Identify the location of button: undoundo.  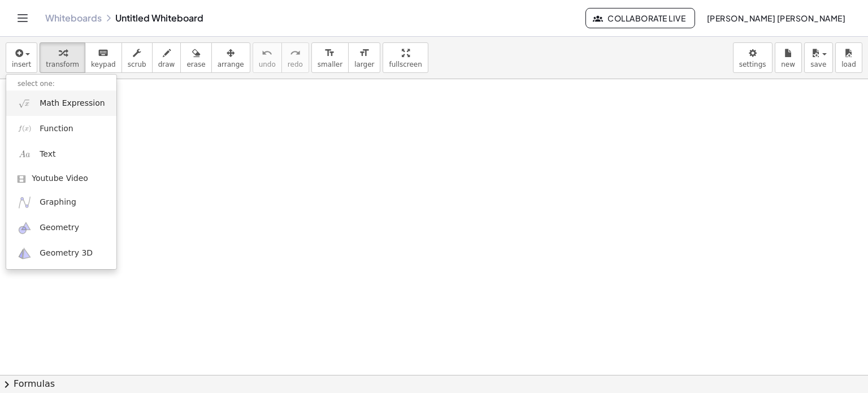
(268, 57).